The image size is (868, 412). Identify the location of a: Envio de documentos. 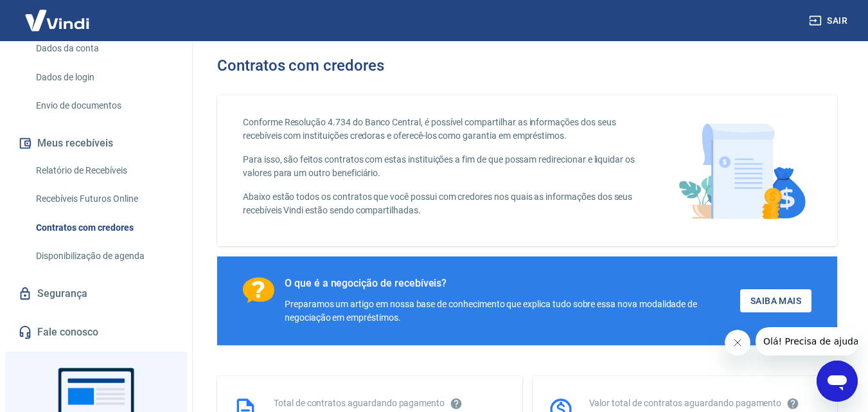
(104, 105).